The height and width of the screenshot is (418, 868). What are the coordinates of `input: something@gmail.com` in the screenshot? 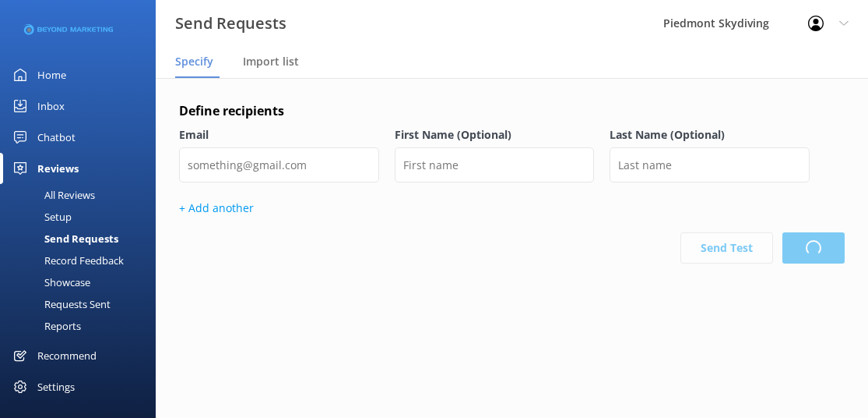 It's located at (279, 165).